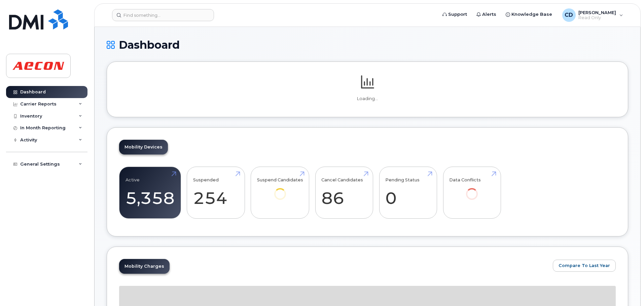 The width and height of the screenshot is (644, 306). I want to click on a: Mobility Charges, so click(145, 266).